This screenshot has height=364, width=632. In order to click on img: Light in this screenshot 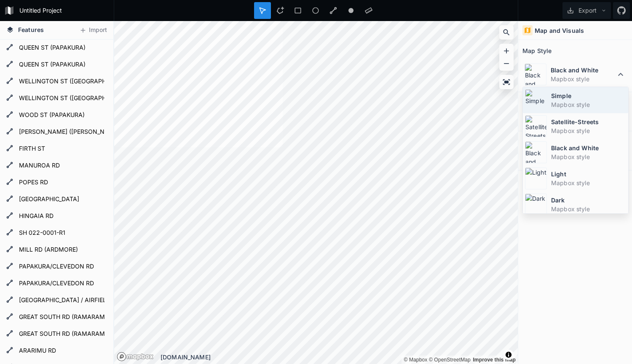, I will do `click(536, 178)`.